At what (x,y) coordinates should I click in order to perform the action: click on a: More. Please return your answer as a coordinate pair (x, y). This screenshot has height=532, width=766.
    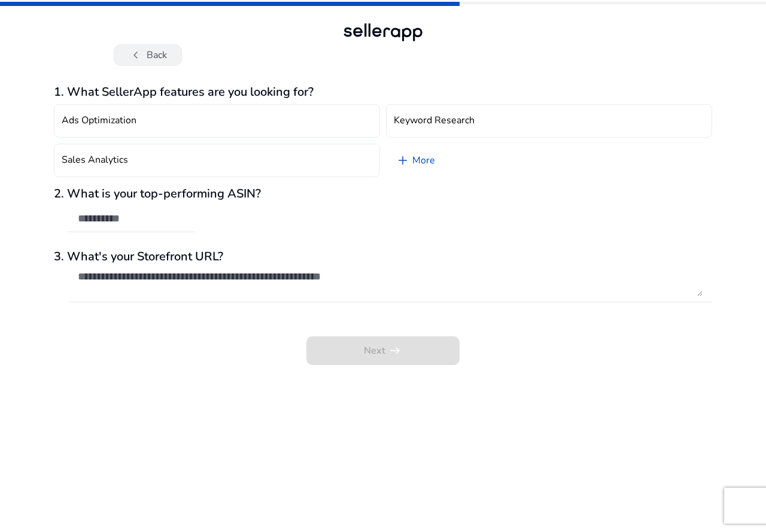
    Looking at the image, I should click on (415, 160).